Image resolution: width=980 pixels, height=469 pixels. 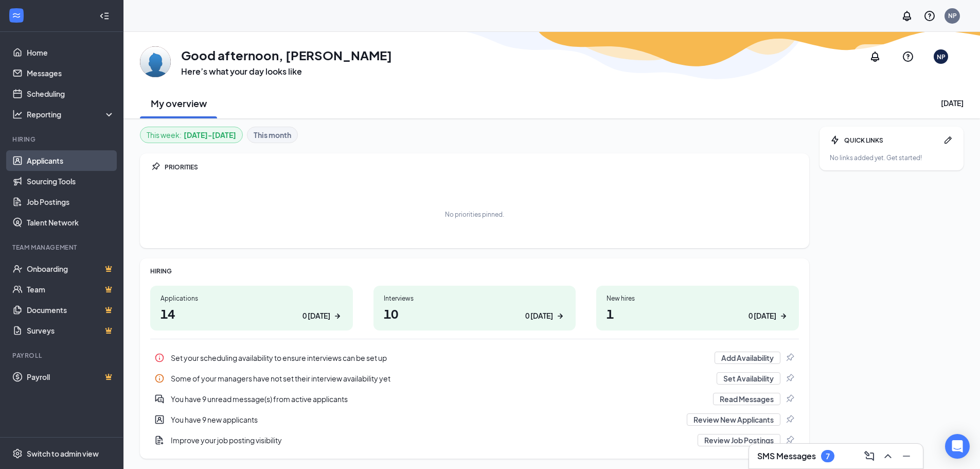 What do you see at coordinates (251, 313) in the screenshot?
I see `h1: 14` at bounding box center [251, 313].